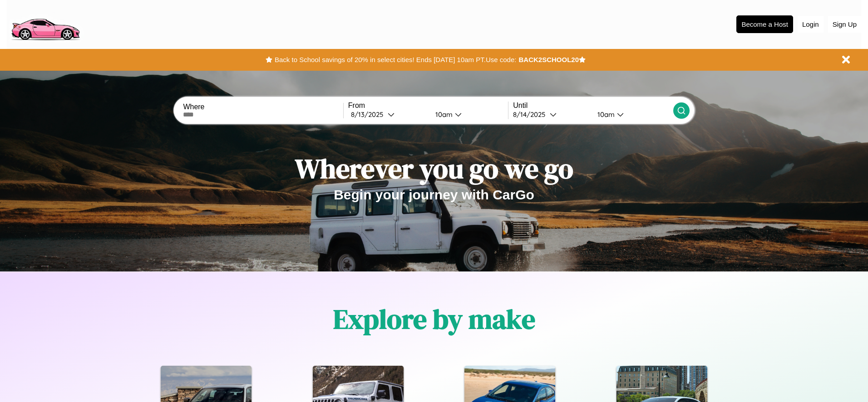 The height and width of the screenshot is (402, 868). Describe the element at coordinates (263, 107) in the screenshot. I see `label: Where` at that location.